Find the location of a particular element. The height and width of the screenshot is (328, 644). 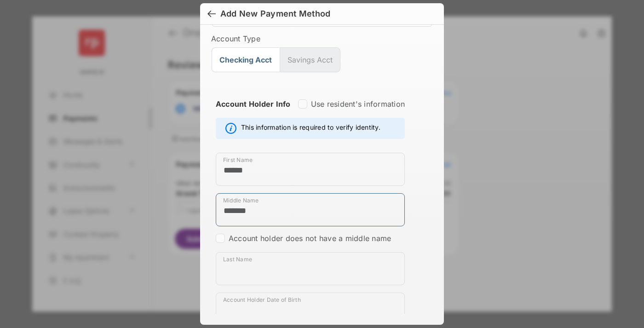

div: Add New Payment Method is located at coordinates (275, 14).